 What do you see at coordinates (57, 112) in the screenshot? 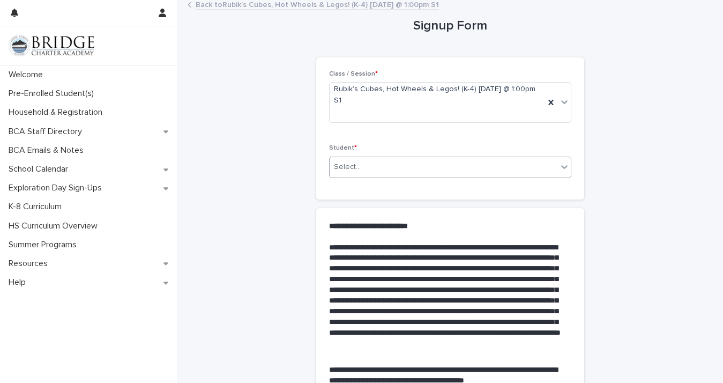
I see `p: Household & Registration` at bounding box center [57, 112].